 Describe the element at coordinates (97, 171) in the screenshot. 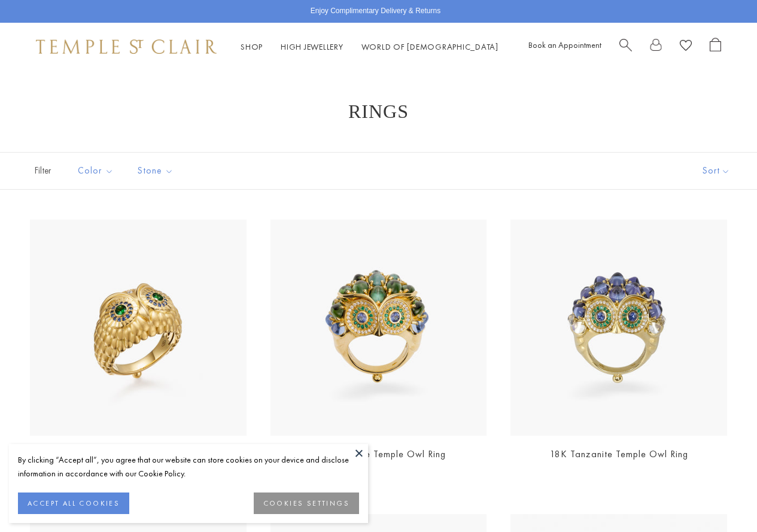

I see `span: Color` at that location.